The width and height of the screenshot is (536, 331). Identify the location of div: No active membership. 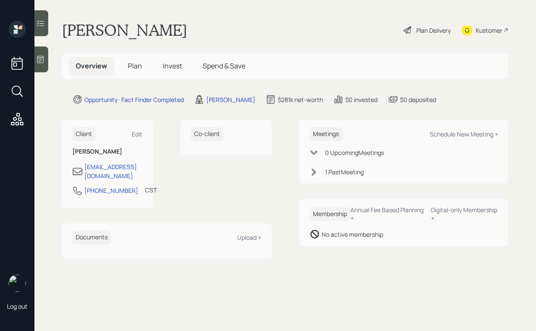
(352, 234).